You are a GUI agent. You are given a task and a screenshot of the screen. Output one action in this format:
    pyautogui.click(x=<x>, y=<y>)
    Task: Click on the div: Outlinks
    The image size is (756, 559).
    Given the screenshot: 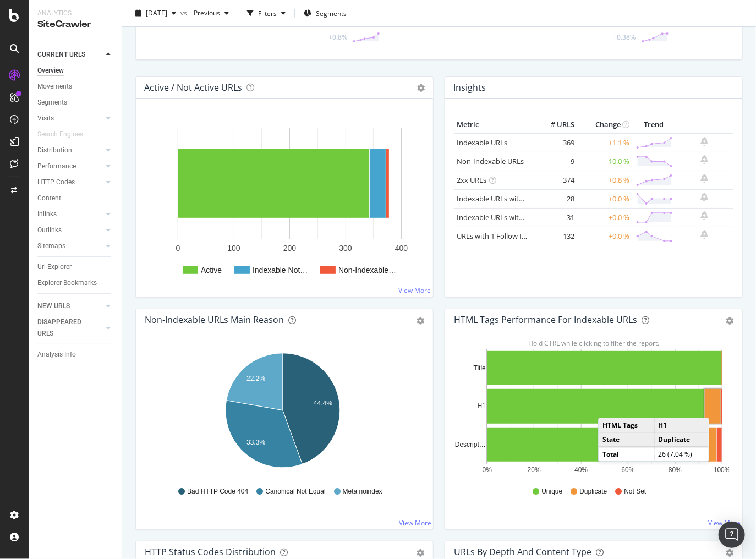 What is the action you would take?
    pyautogui.click(x=50, y=230)
    